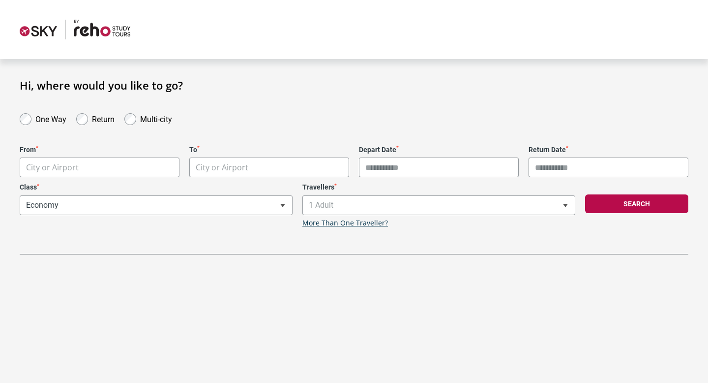 Image resolution: width=708 pixels, height=383 pixels. I want to click on label: Return Date, so click(608, 150).